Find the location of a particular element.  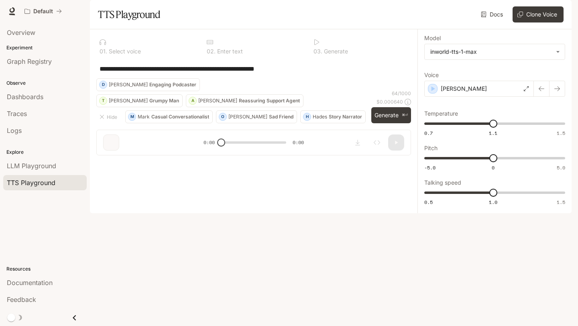

span: -5.0 is located at coordinates (430, 167).